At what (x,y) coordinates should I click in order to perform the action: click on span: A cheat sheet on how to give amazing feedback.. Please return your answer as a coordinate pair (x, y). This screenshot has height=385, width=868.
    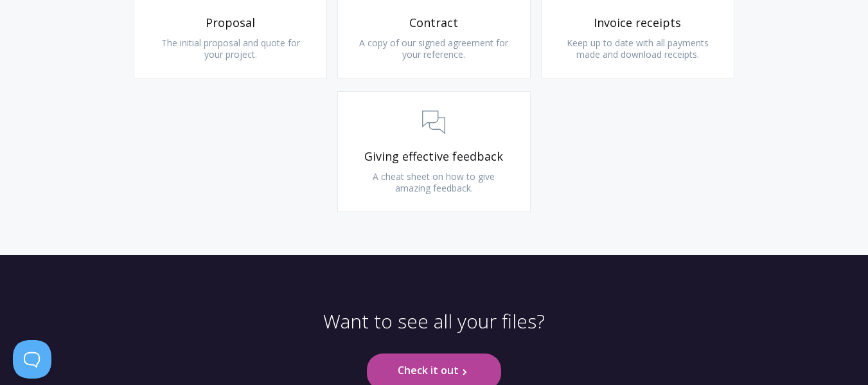
    Looking at the image, I should click on (434, 182).